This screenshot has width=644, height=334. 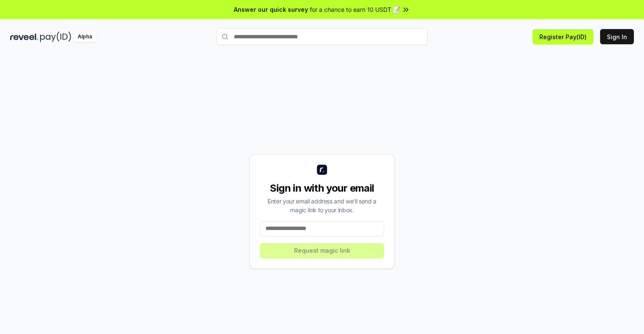 I want to click on button: Register Pay(ID), so click(x=563, y=37).